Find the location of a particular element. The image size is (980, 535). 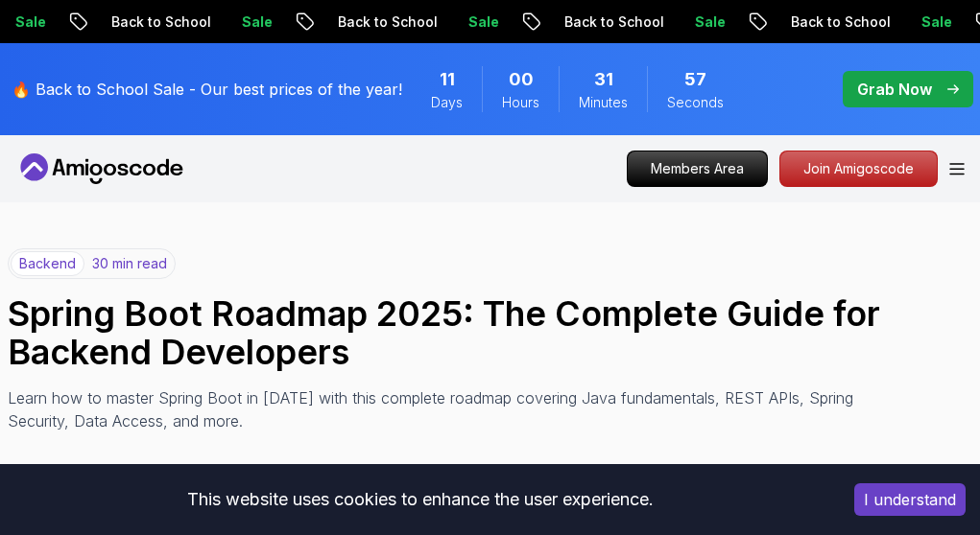

p: 30 min read is located at coordinates (130, 264).